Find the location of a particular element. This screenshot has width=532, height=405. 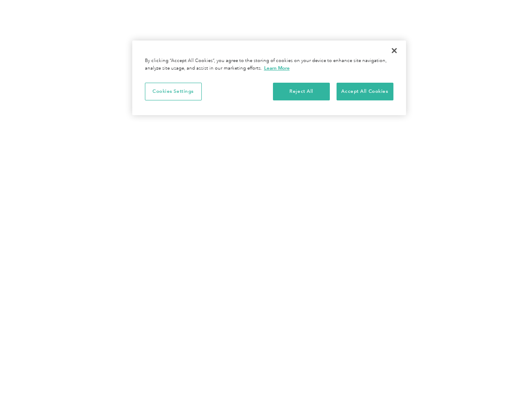

div: Cookie banner is located at coordinates (269, 78).